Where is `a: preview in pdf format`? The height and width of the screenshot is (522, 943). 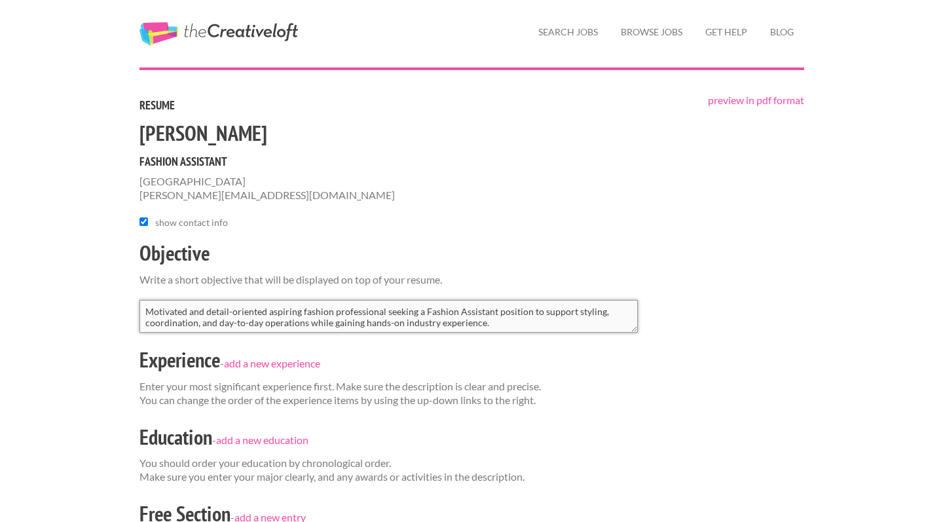 a: preview in pdf format is located at coordinates (756, 100).